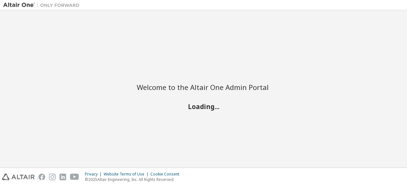 The height and width of the screenshot is (186, 407). Describe the element at coordinates (203, 87) in the screenshot. I see `h2: Welcome to the Altair One Admin Portal` at that location.